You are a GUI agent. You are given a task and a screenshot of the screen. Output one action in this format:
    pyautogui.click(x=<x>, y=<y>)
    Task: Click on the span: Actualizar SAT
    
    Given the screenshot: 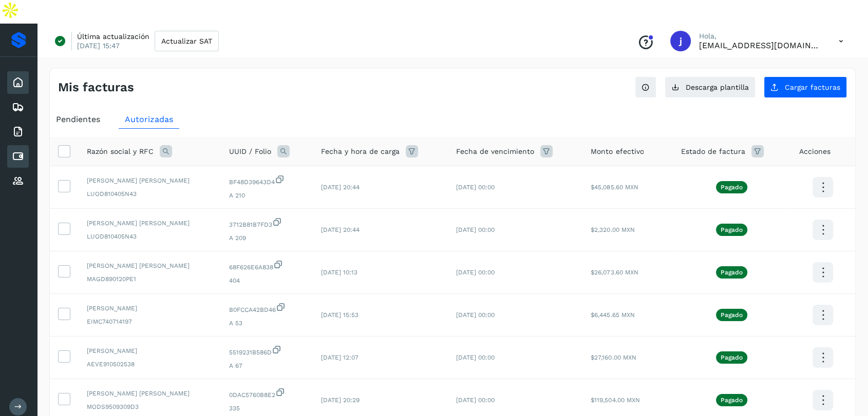 What is the action you would take?
    pyautogui.click(x=186, y=41)
    